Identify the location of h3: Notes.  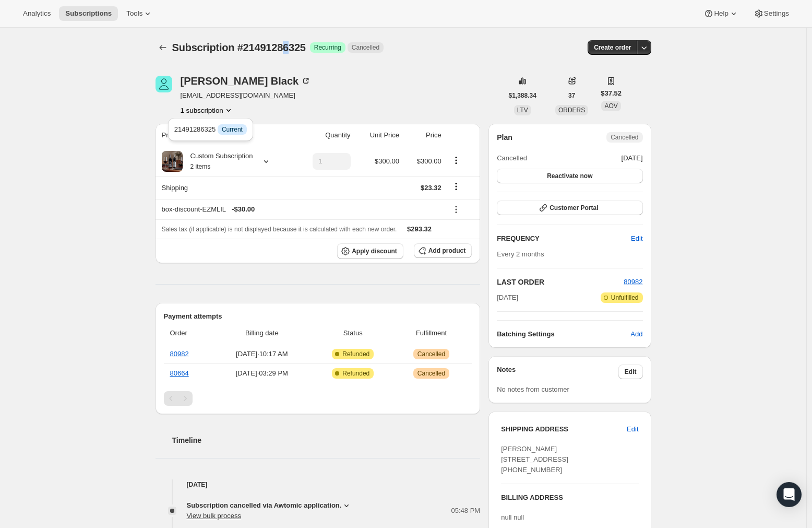
(558, 372).